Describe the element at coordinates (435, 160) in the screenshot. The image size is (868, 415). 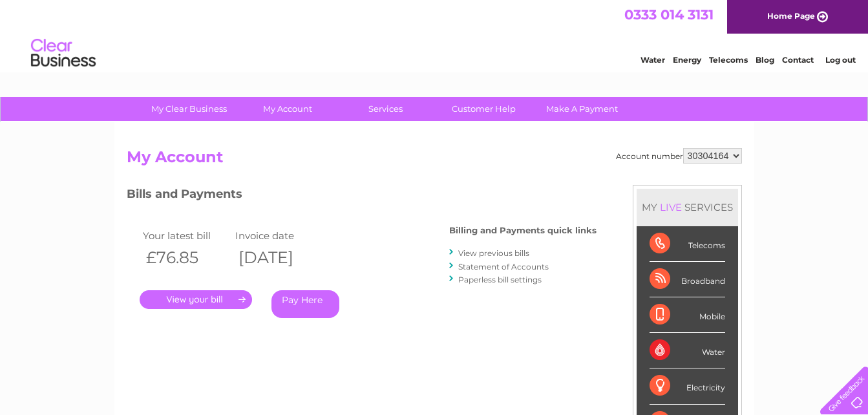
I see `h2: My Account` at that location.